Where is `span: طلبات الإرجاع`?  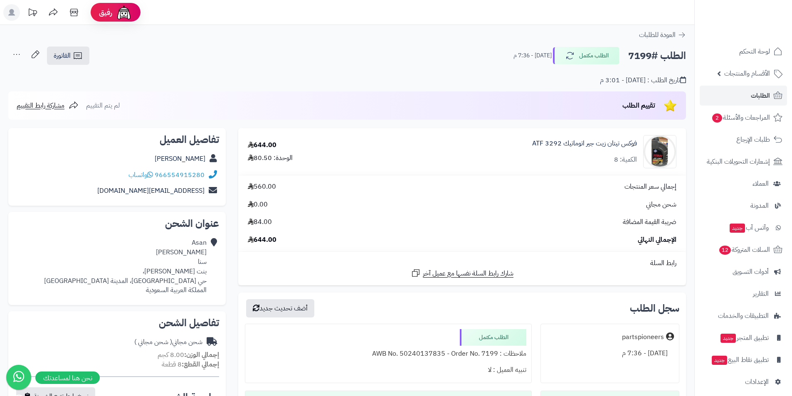 span: طلبات الإرجاع is located at coordinates (753, 140).